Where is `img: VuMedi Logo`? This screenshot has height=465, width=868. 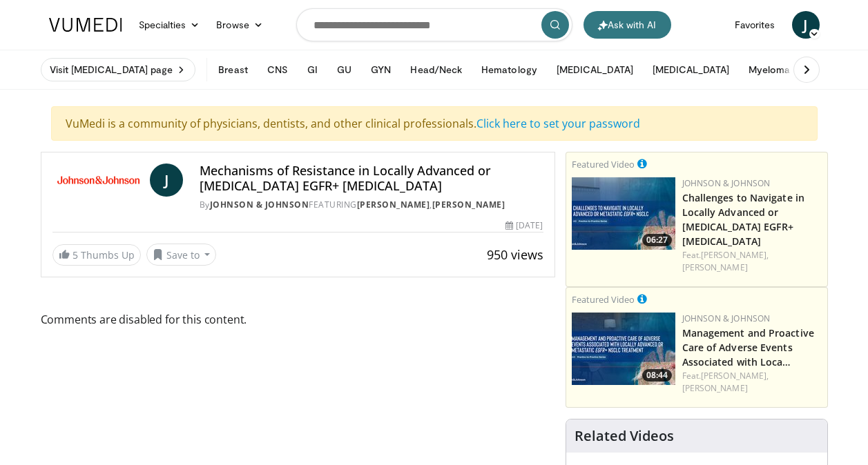
img: VuMedi Logo is located at coordinates (86, 25).